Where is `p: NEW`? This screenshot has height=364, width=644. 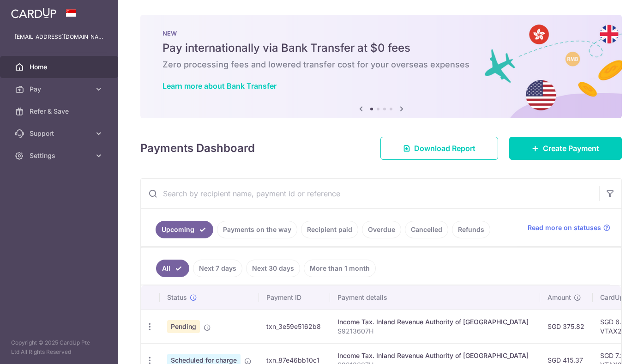 p: NEW is located at coordinates (381, 33).